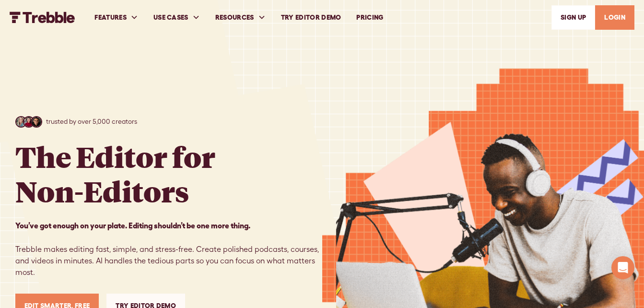  I want to click on a: SIGn UP, so click(573, 17).